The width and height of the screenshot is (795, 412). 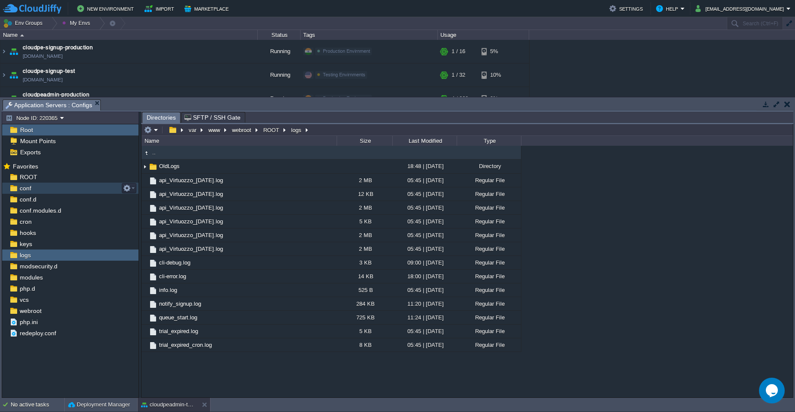 What do you see at coordinates (32, 9) in the screenshot?
I see `img: CloudJiffy` at bounding box center [32, 9].